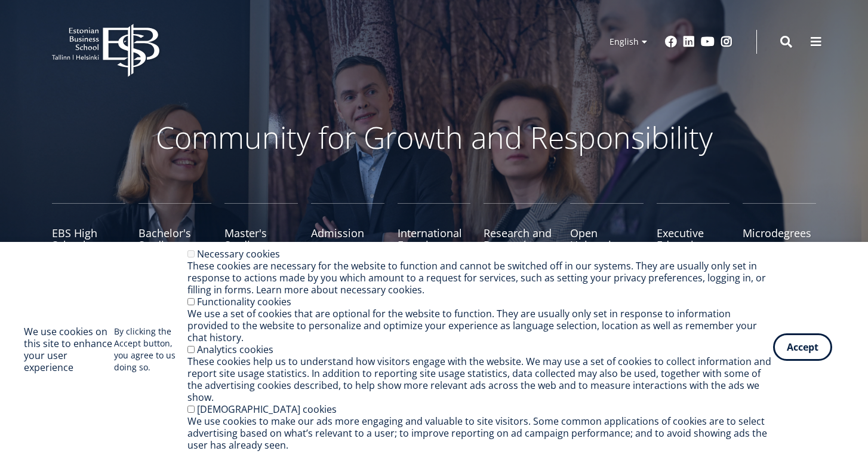  What do you see at coordinates (802, 347) in the screenshot?
I see `button: Accept` at bounding box center [802, 347].